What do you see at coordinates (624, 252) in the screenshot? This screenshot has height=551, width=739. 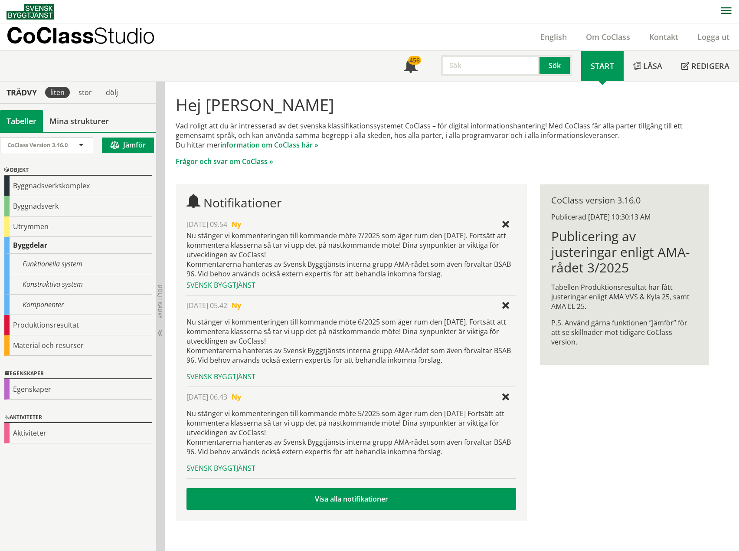 I see `h1: Publicering av justeringar enligt AMA-rådet 3/2025` at bounding box center [624, 252].